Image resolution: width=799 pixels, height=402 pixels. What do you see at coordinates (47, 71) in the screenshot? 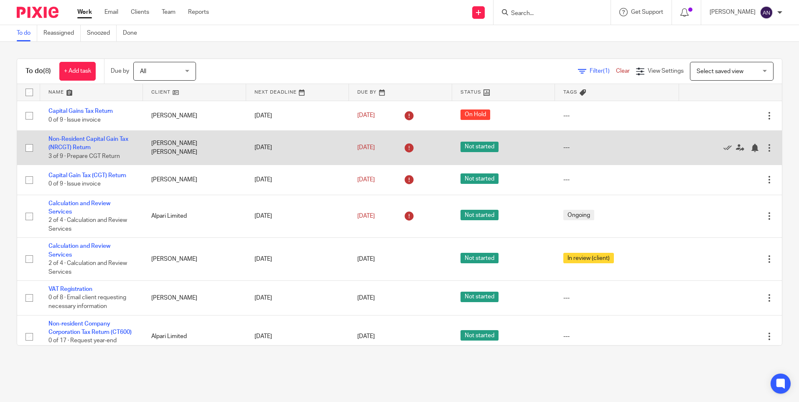
I see `span: (8)` at bounding box center [47, 71].